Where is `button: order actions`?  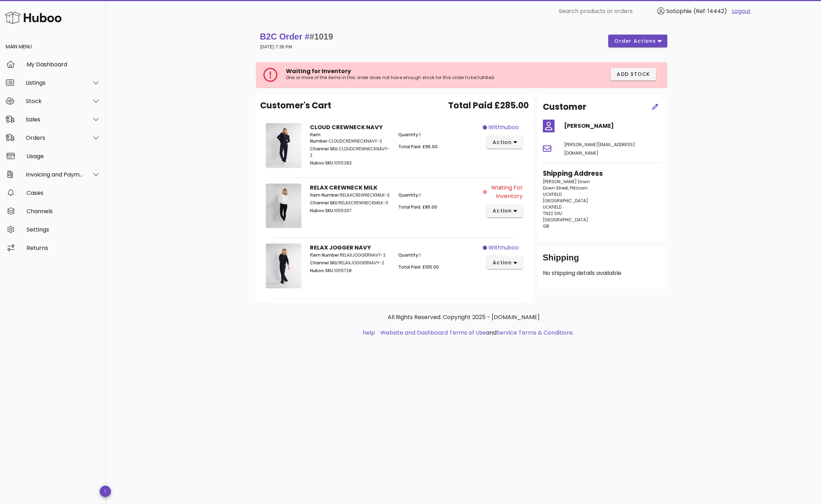
button: order actions is located at coordinates (637, 40).